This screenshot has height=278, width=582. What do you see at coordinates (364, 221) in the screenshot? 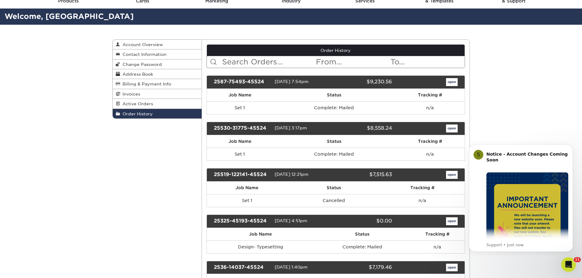
I see `div: $0.00` at bounding box center [364, 221].